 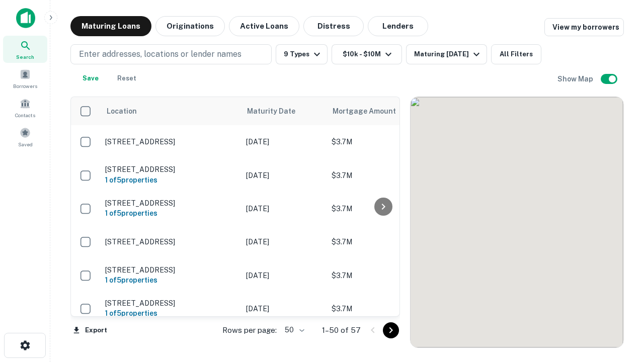 What do you see at coordinates (341, 330) in the screenshot?
I see `p: 1–50 of 57` at bounding box center [341, 330].